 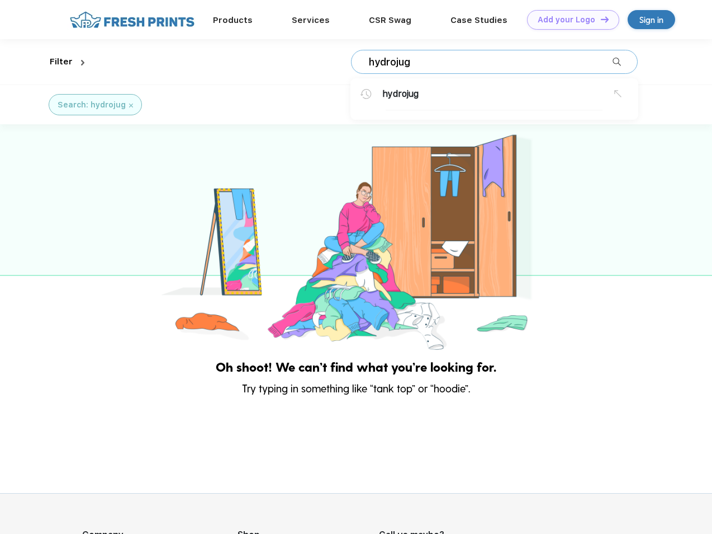 I want to click on a: Products, so click(x=233, y=20).